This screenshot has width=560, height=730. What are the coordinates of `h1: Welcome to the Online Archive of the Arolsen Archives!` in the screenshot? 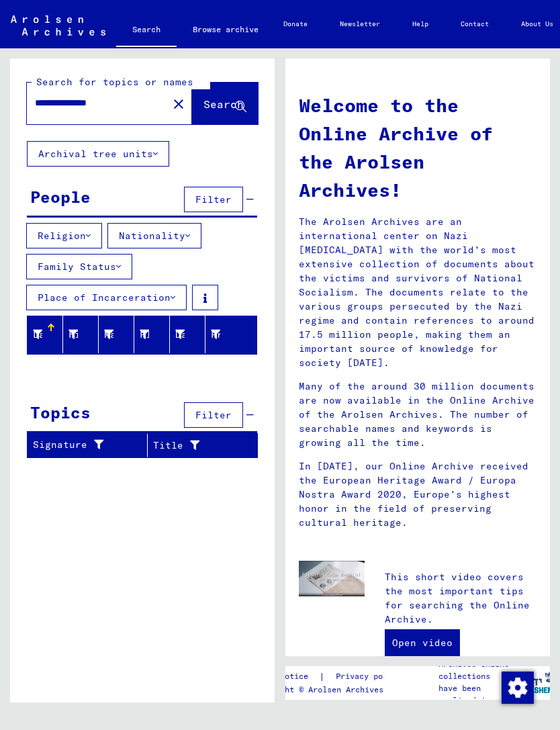 It's located at (418, 148).